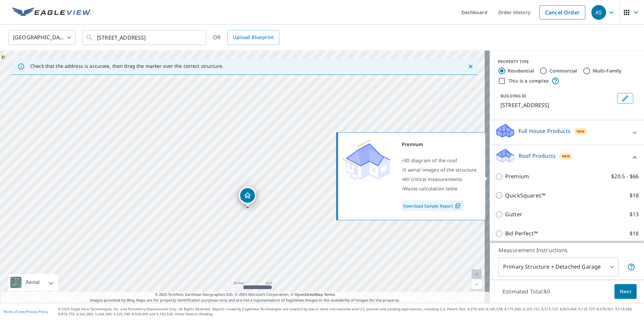  Describe the element at coordinates (477, 285) in the screenshot. I see `a: Current Level 20, Zoom Out` at that location.